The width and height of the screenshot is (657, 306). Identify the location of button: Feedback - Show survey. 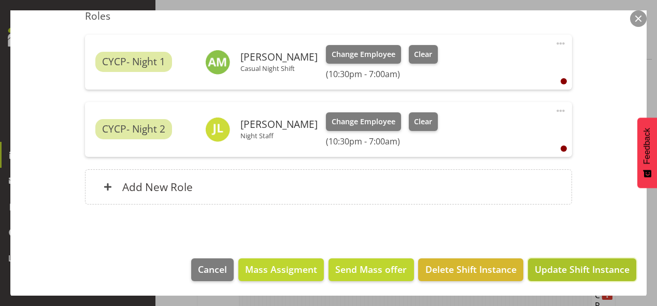
(647, 153).